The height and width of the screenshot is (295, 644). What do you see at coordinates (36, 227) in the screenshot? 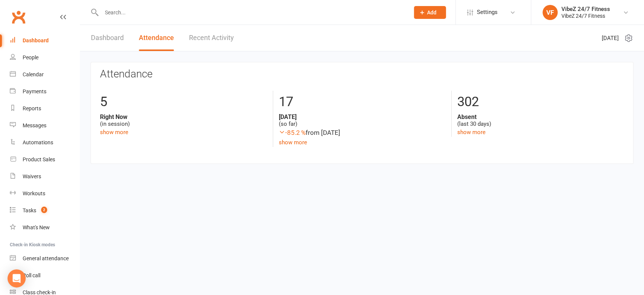
I see `div: What's New` at bounding box center [36, 227].